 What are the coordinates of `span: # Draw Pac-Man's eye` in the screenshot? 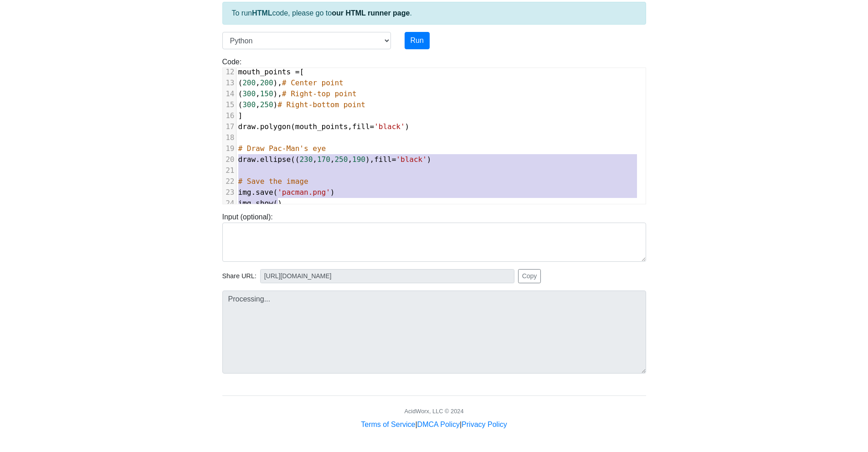 It's located at (282, 148).